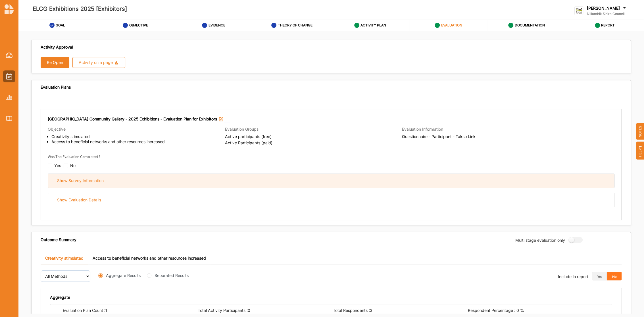 The image size is (644, 317). What do you see at coordinates (139, 25) in the screenshot?
I see `label: OBJECTIVE` at bounding box center [139, 25].